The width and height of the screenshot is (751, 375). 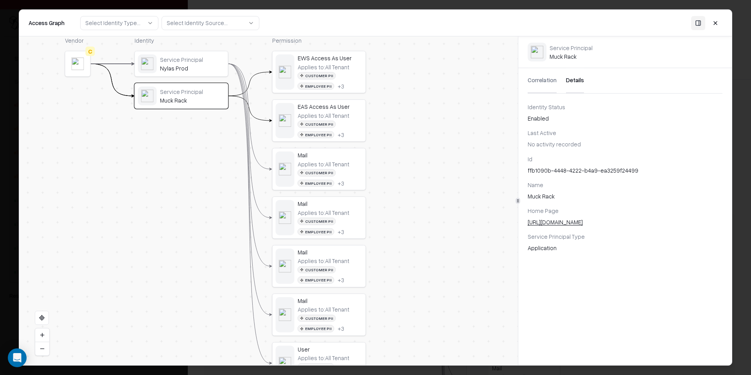 I want to click on div: Identity Status, so click(x=625, y=107).